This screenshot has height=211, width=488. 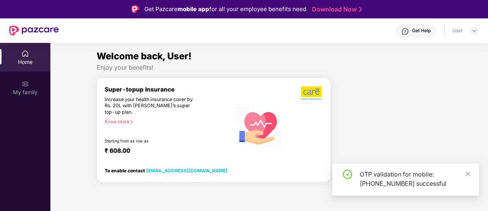 What do you see at coordinates (348, 174) in the screenshot?
I see `span: check-circle` at bounding box center [348, 174].